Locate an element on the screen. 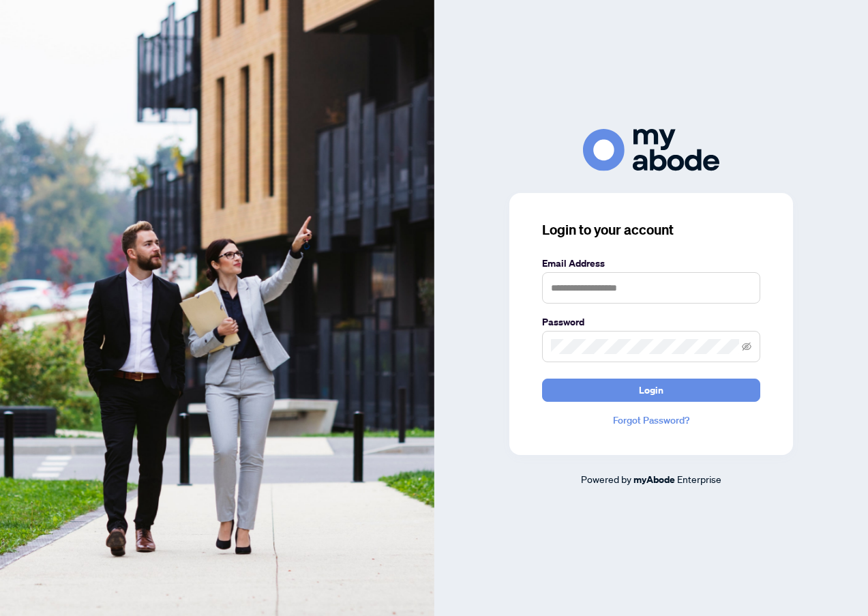  label: Email Address is located at coordinates (652, 264).